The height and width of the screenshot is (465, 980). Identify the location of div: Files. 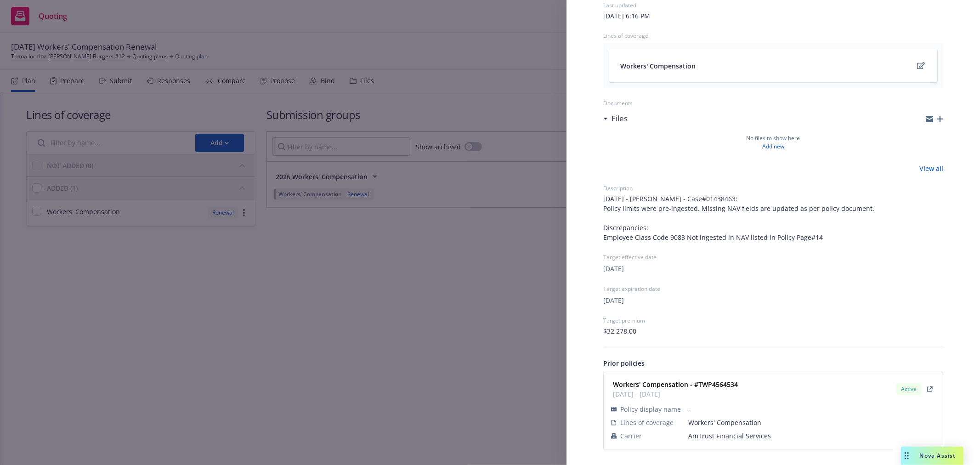
(615, 119).